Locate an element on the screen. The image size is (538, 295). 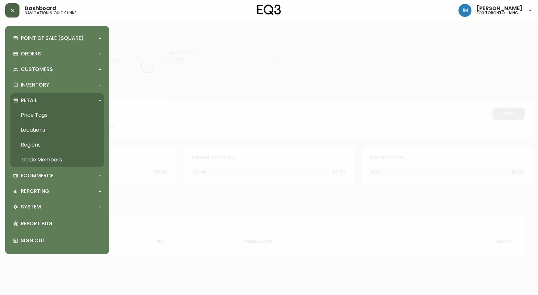
div: Ecommerce is located at coordinates (57, 176).